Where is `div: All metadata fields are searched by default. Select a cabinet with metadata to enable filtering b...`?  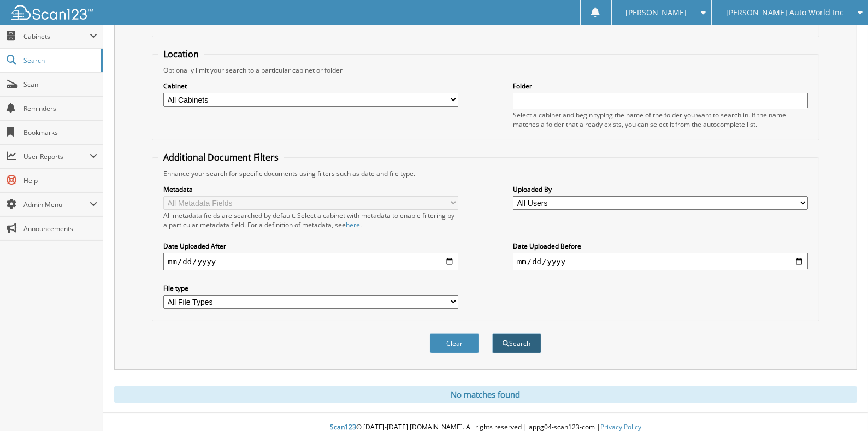
div: All metadata fields are searched by default. Select a cabinet with metadata to enable filtering b... is located at coordinates (311, 220).